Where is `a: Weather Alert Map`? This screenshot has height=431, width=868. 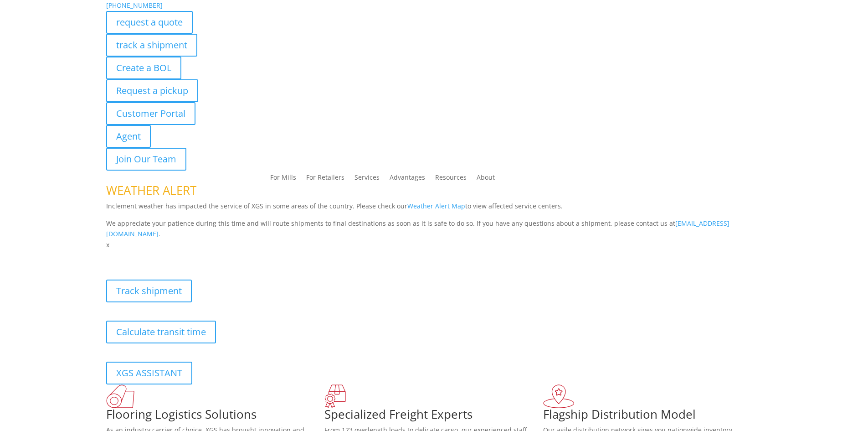 a: Weather Alert Map is located at coordinates (436, 206).